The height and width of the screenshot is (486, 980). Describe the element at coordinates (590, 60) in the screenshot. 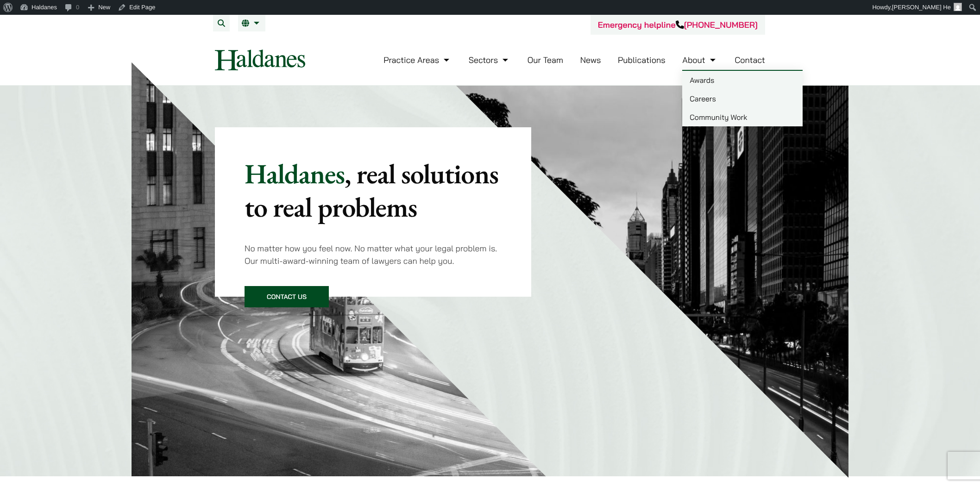

I see `a: News` at that location.